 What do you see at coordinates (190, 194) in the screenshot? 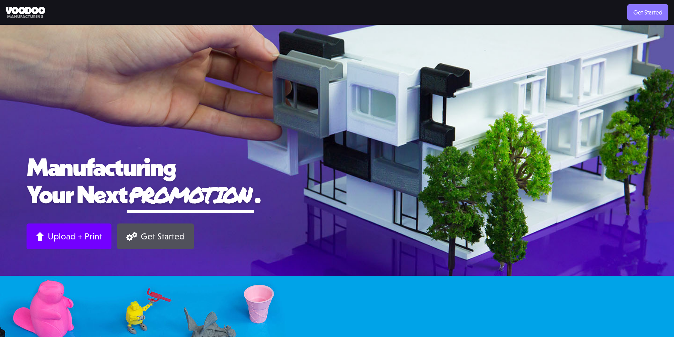
I see `span: promotion` at bounding box center [190, 194].